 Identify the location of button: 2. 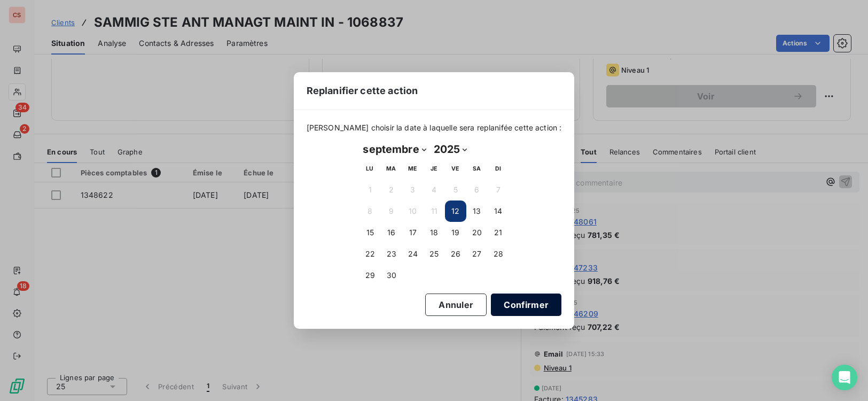
(392, 190).